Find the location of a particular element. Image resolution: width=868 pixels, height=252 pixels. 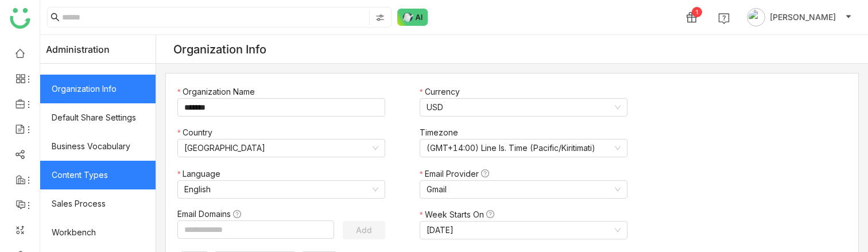

a: Default Share Settings is located at coordinates (98, 118).